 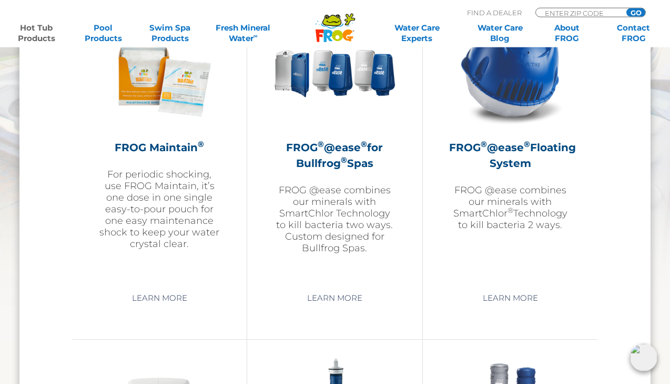 What do you see at coordinates (633, 33) in the screenshot?
I see `a: ContactFROG` at bounding box center [633, 33].